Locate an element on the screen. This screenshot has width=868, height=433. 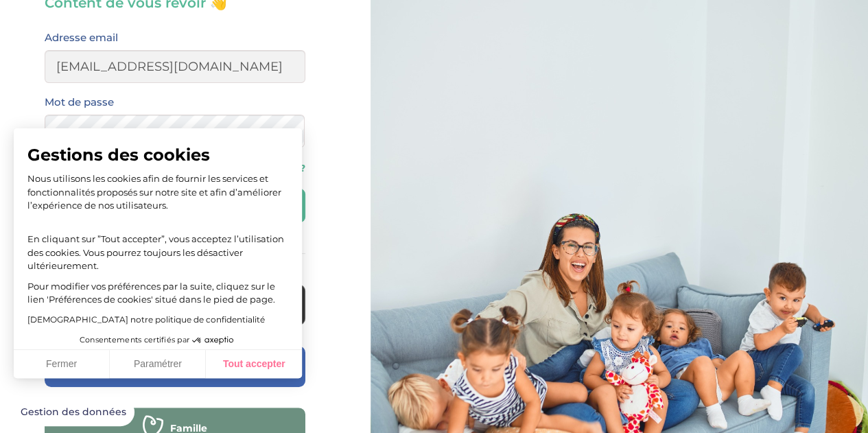
span: Consentements certifiés par is located at coordinates (134, 340).